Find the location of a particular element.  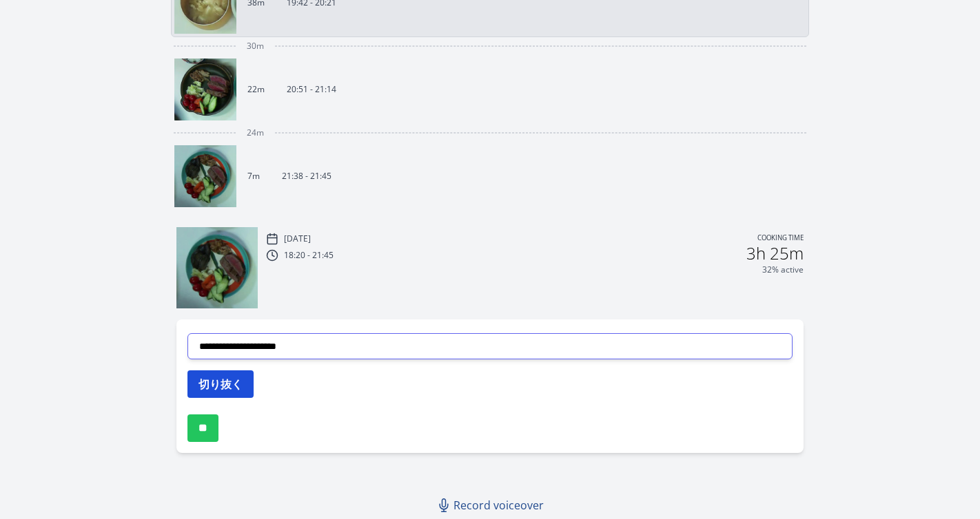

p: 20:51 - 21:14 is located at coordinates (312, 90).